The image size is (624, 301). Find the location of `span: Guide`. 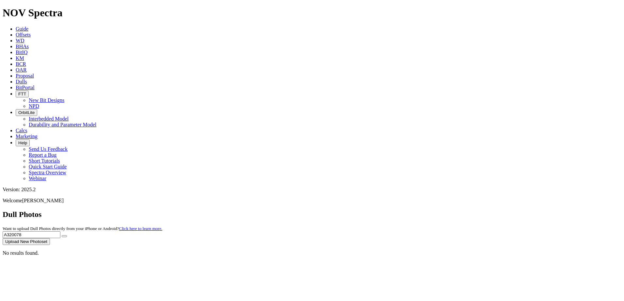

span: Guide is located at coordinates (22, 29).